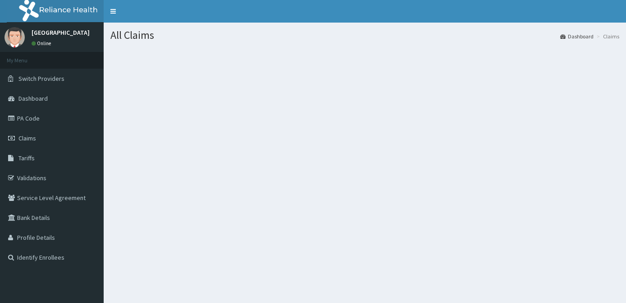 Image resolution: width=626 pixels, height=303 pixels. Describe the element at coordinates (27, 138) in the screenshot. I see `span: Claims` at that location.